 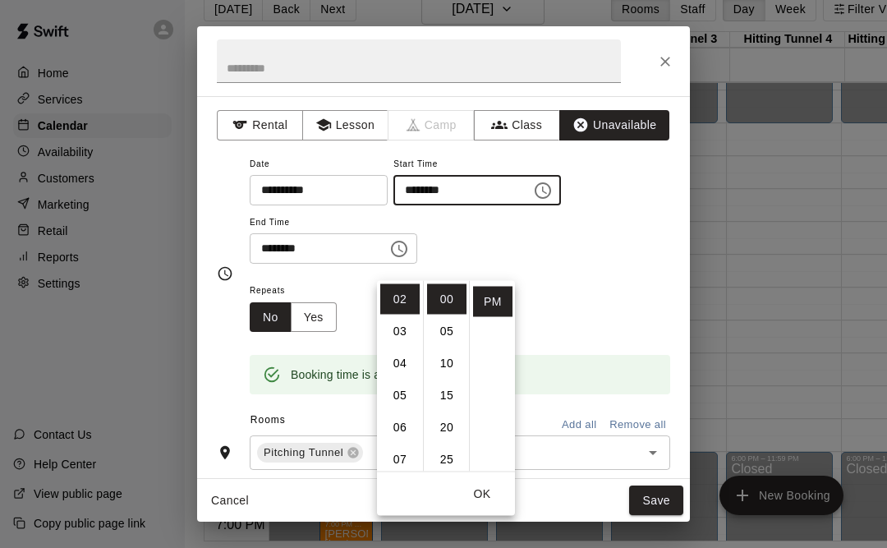 What do you see at coordinates (345, 125) in the screenshot?
I see `button: Lesson` at bounding box center [345, 125].